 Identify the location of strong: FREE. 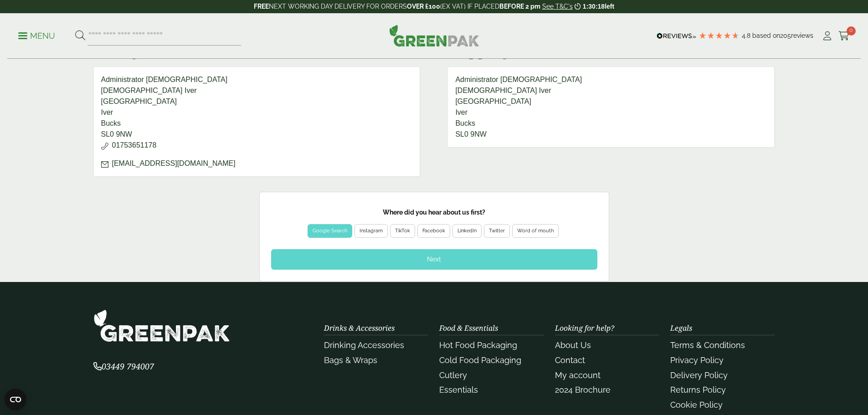
(261, 7).